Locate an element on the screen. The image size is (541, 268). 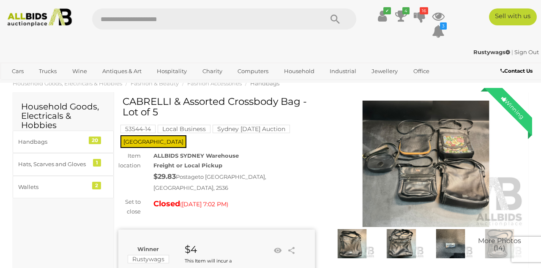
div: 2 is located at coordinates (96, 186).